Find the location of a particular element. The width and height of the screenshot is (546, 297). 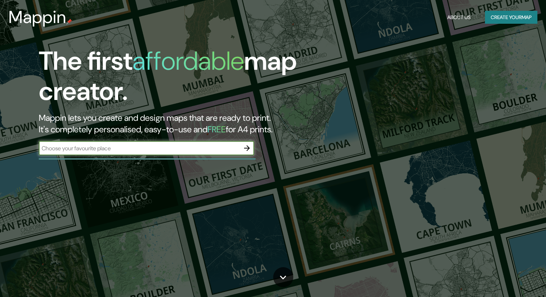

h5: FREE is located at coordinates (217, 129).